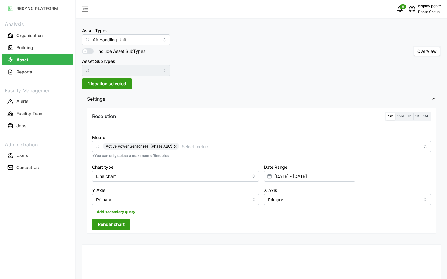  Describe the element at coordinates (391, 116) in the screenshot. I see `span: 5m` at that location.